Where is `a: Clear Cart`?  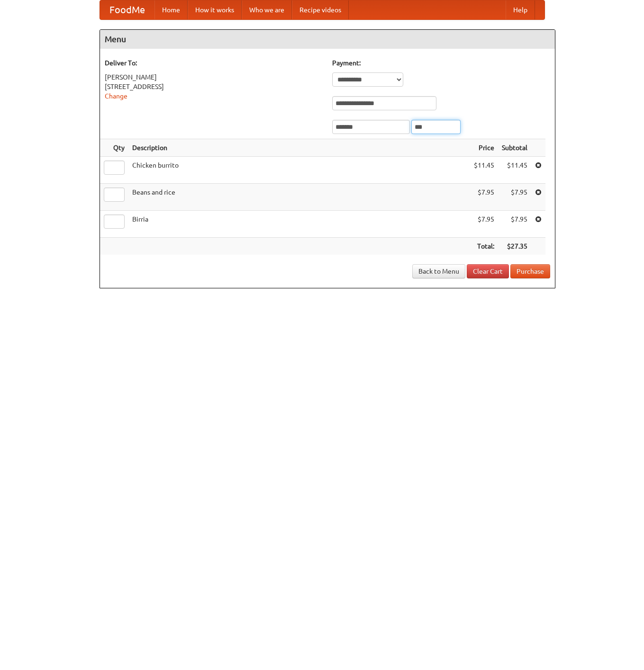
a: Clear Cart is located at coordinates (488, 271).